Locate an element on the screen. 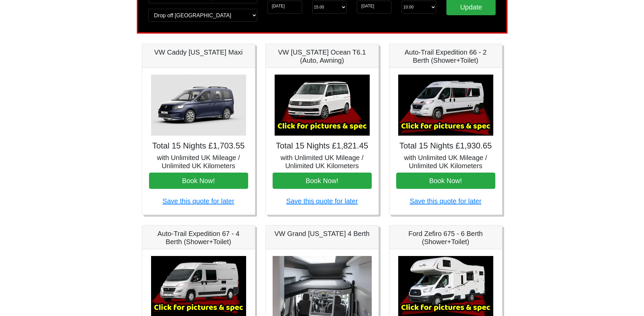 This screenshot has height=316, width=644. img: VW California Ocean T6.1 (Auto, Awning) is located at coordinates (322, 105).